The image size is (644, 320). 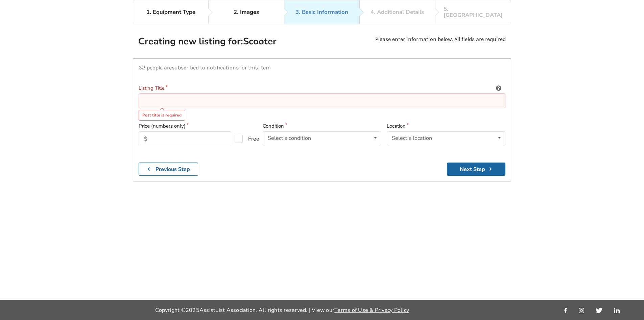 I want to click on a: Terms of Use & Privacy Policy, so click(x=372, y=310).